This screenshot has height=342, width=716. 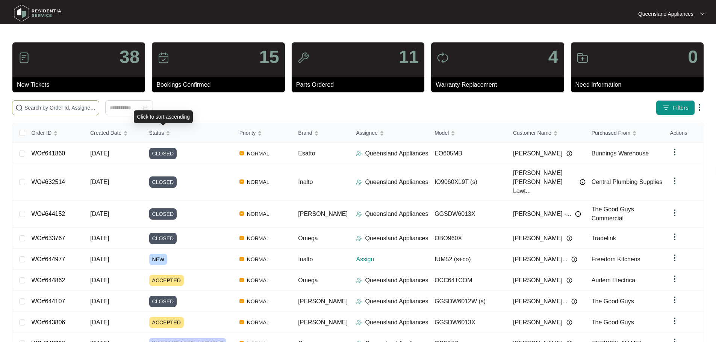 I want to click on td: OBO960X, so click(x=467, y=239).